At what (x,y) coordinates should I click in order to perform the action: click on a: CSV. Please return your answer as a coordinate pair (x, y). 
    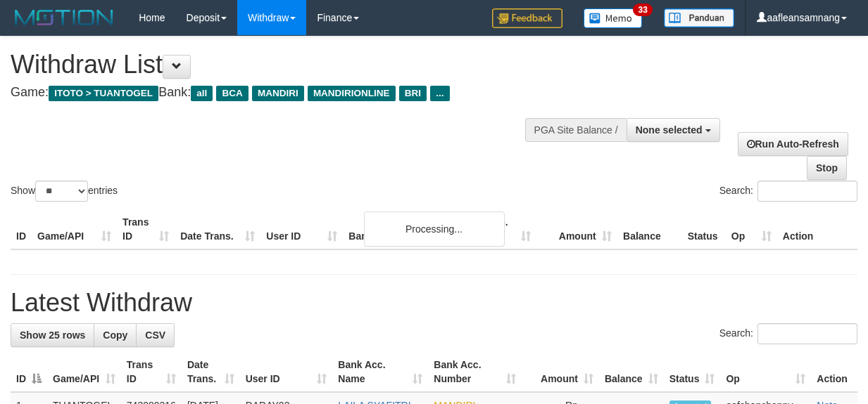
    Looking at the image, I should click on (155, 335).